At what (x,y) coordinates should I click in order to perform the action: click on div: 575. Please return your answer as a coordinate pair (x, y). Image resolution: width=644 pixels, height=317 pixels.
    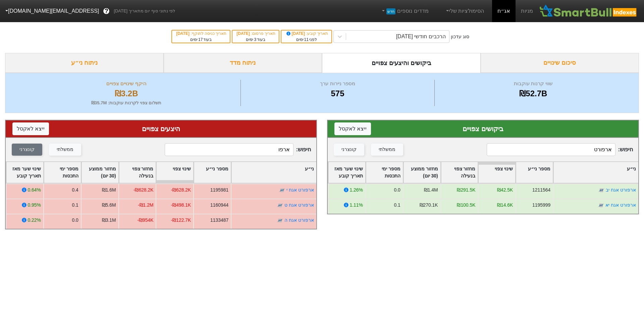
    Looking at the image, I should click on (337, 94).